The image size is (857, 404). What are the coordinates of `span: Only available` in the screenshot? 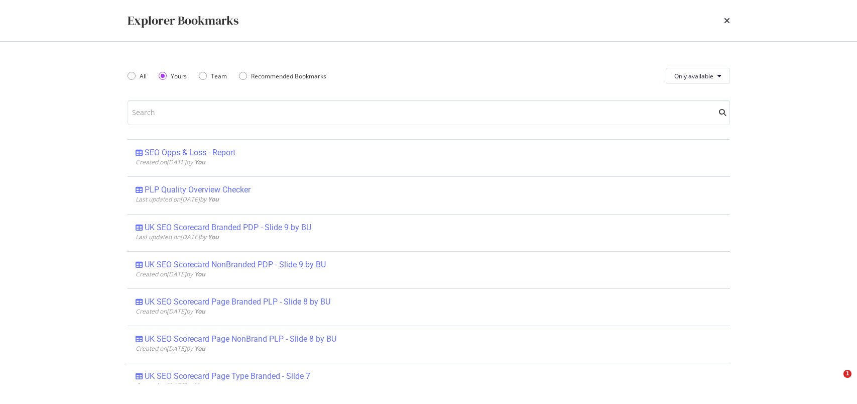 It's located at (694, 76).